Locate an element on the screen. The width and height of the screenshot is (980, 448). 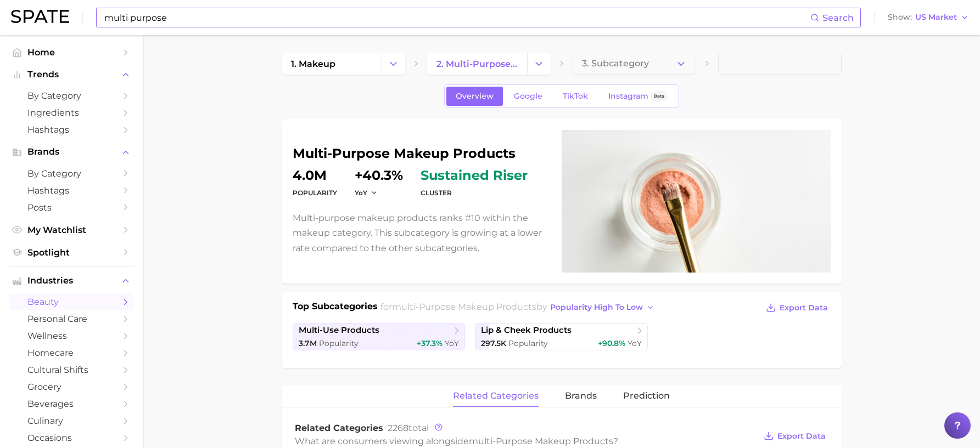
span: 3. Subcategory is located at coordinates (616, 64).